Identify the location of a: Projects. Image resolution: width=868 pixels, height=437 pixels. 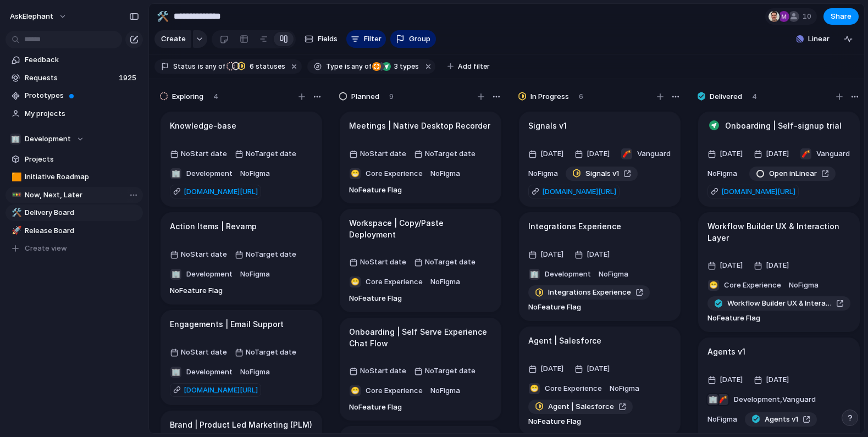
(74, 159).